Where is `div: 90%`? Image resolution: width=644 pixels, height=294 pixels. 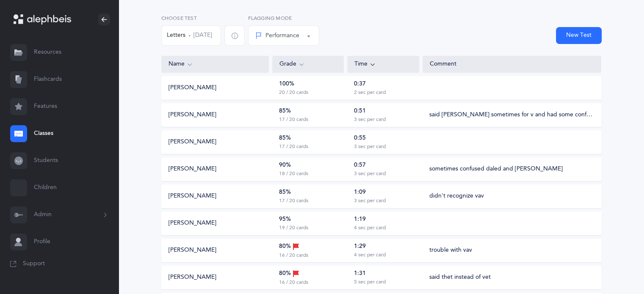 div: 90% is located at coordinates (284, 165).